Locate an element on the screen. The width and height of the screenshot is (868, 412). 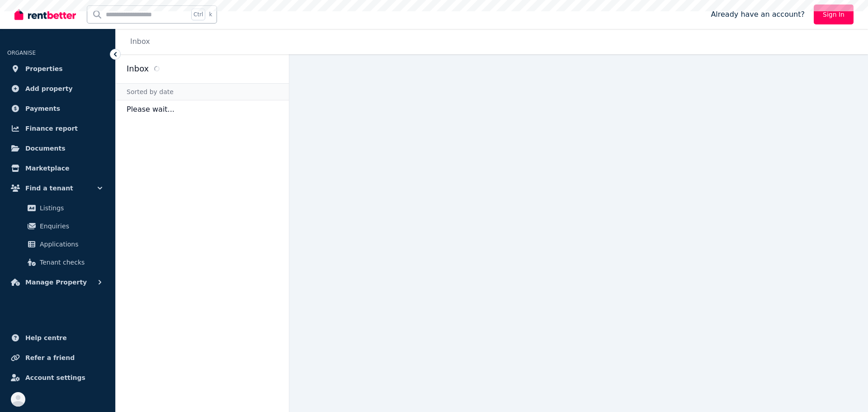
a: Enquiries is located at coordinates (57, 226).